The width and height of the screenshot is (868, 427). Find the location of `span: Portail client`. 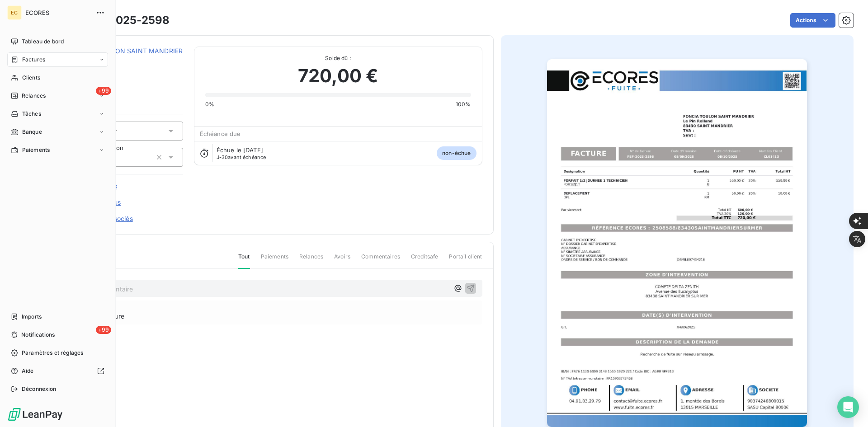

span: Portail client is located at coordinates (465, 260).